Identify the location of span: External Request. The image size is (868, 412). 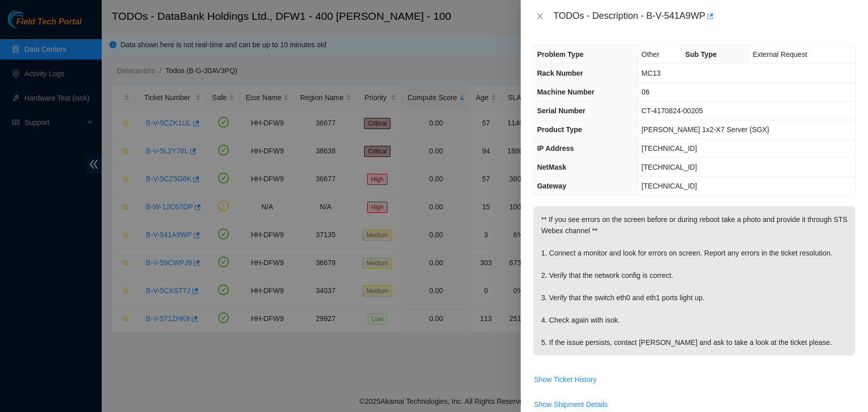
(779, 54).